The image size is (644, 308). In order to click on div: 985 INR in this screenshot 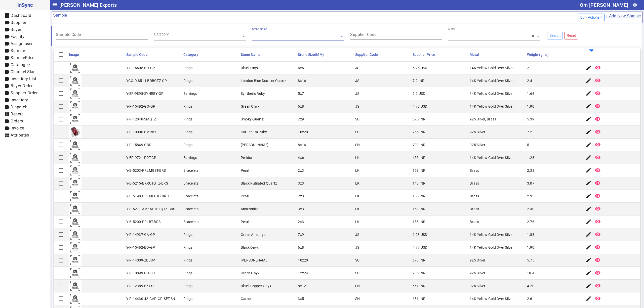, I will do `click(419, 273)`.